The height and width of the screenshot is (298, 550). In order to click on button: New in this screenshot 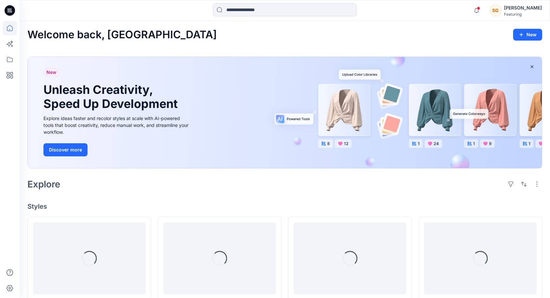, I will do `click(527, 35)`.